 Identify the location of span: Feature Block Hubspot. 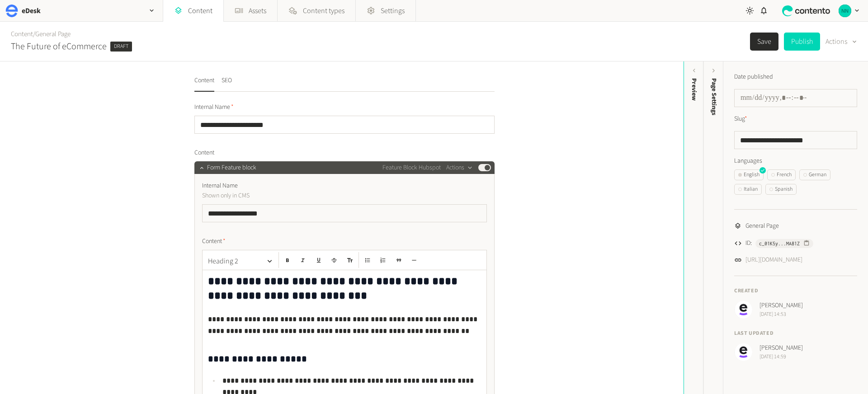
(412, 168).